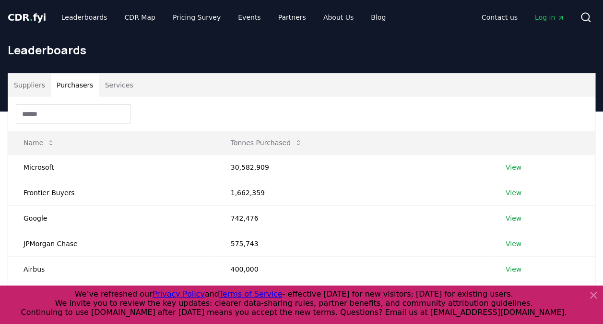  What do you see at coordinates (84, 17) in the screenshot?
I see `a: Leaderboards` at bounding box center [84, 17].